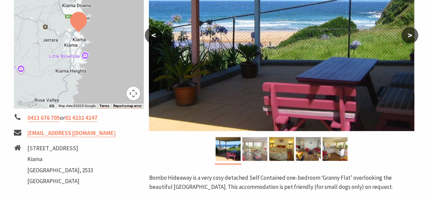 The width and height of the screenshot is (428, 198). I want to click on li: or, so click(79, 118).